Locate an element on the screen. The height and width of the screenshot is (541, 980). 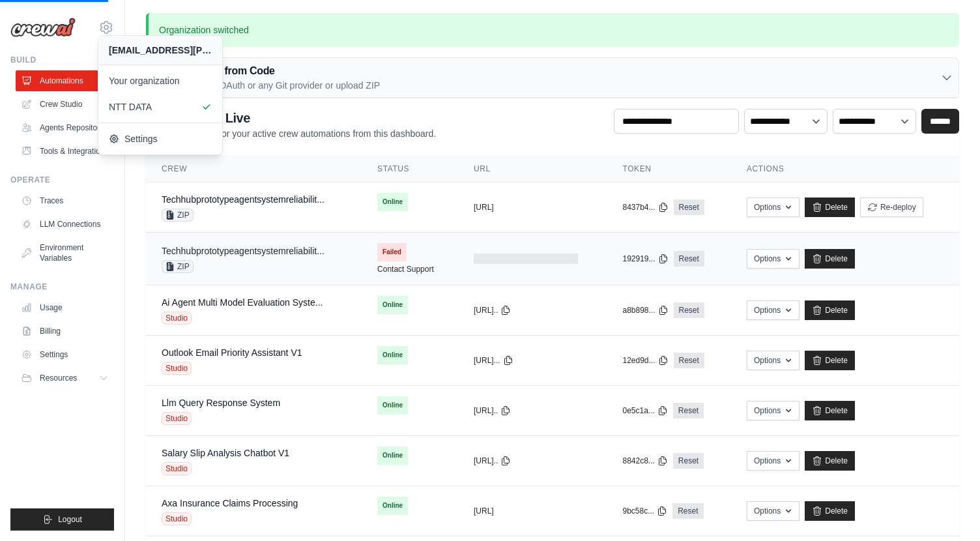
span: NTT DATA is located at coordinates (160, 107).